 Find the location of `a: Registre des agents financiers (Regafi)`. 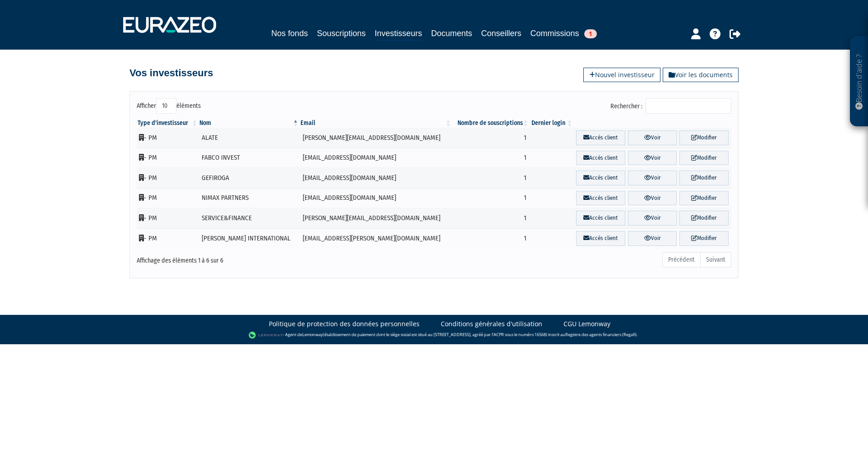

a: Registre des agents financiers (Regafi) is located at coordinates (600, 334).